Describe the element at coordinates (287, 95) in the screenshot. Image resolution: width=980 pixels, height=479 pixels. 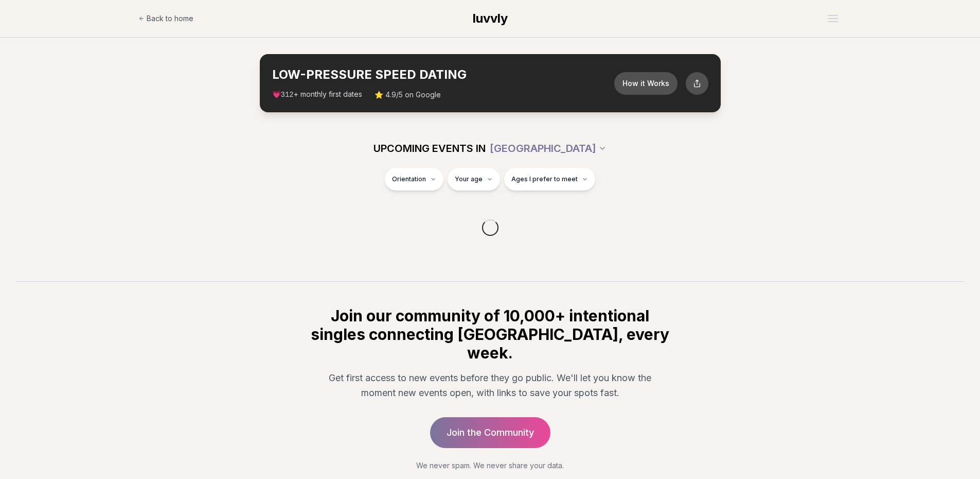
I see `span: 312` at that location.